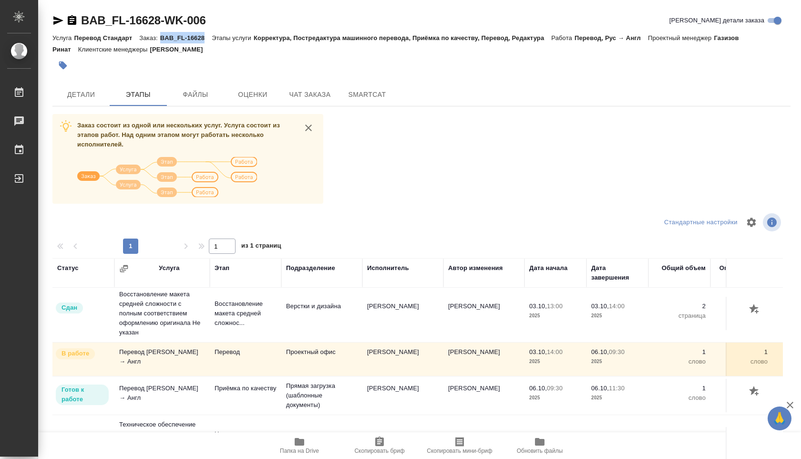 The width and height of the screenshot is (801, 459). I want to click on p: Проектный менеджер, so click(681, 38).